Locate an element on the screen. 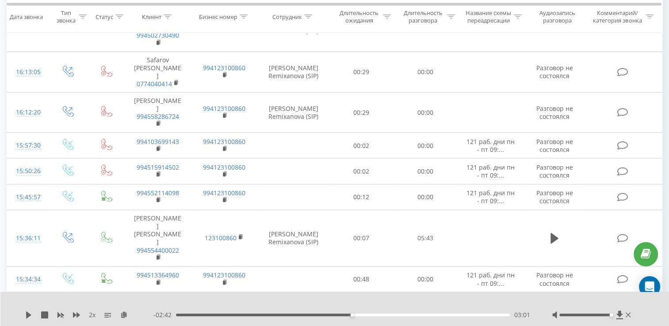 Image resolution: width=669 pixels, height=326 pixels. span: 03:01 is located at coordinates (522, 315).